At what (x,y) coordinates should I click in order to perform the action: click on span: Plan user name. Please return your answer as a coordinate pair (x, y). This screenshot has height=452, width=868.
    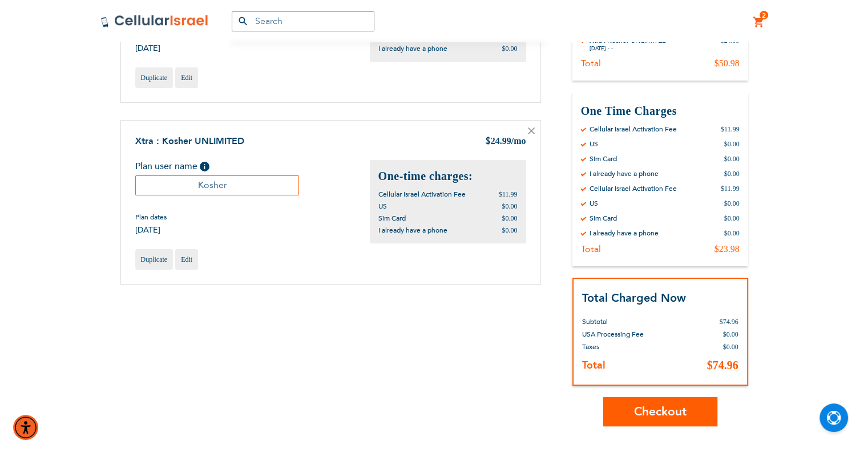
    Looking at the image, I should click on (166, 166).